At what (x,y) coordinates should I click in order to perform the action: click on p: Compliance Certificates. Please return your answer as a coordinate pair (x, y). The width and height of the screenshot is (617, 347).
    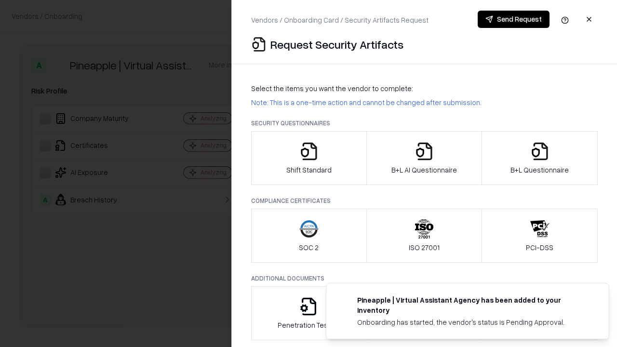
    Looking at the image, I should click on (424, 200).